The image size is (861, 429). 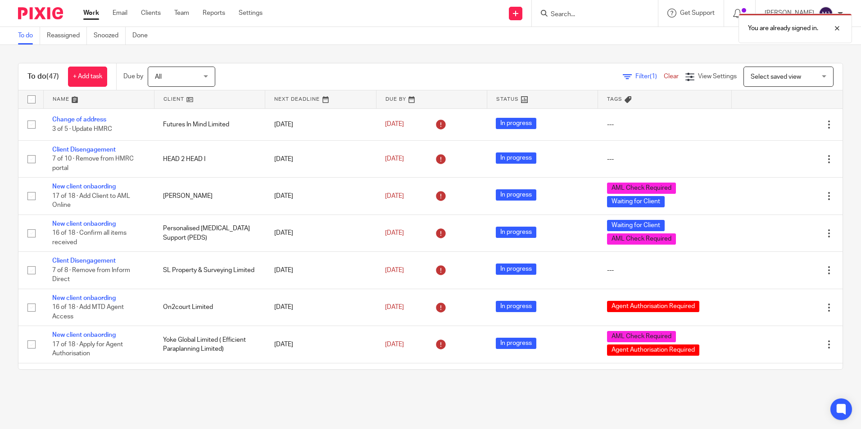 What do you see at coordinates (133, 77) in the screenshot?
I see `p: Due by` at bounding box center [133, 77].